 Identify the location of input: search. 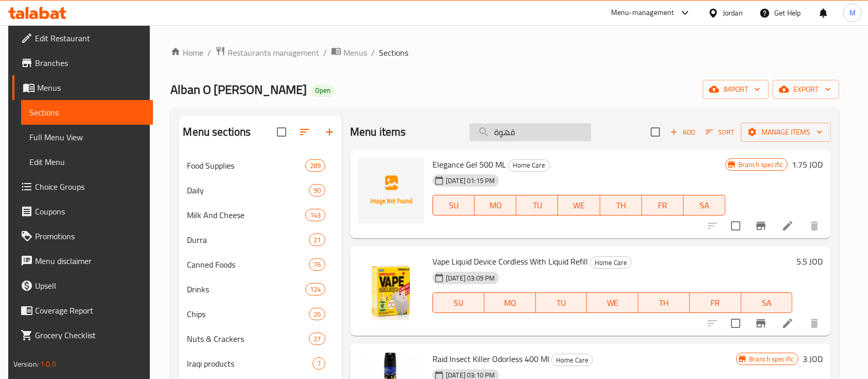
(530, 132).